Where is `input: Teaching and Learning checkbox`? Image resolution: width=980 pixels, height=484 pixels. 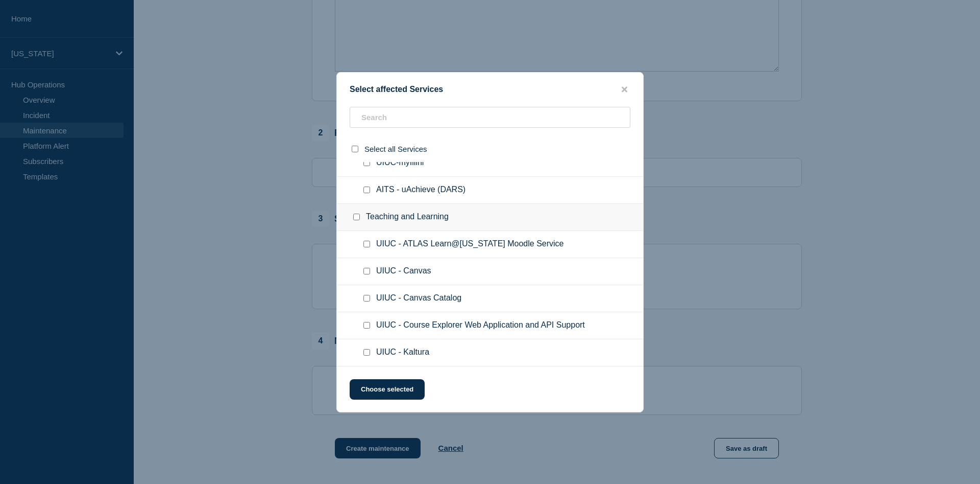
input: Teaching and Learning checkbox is located at coordinates (356, 217).